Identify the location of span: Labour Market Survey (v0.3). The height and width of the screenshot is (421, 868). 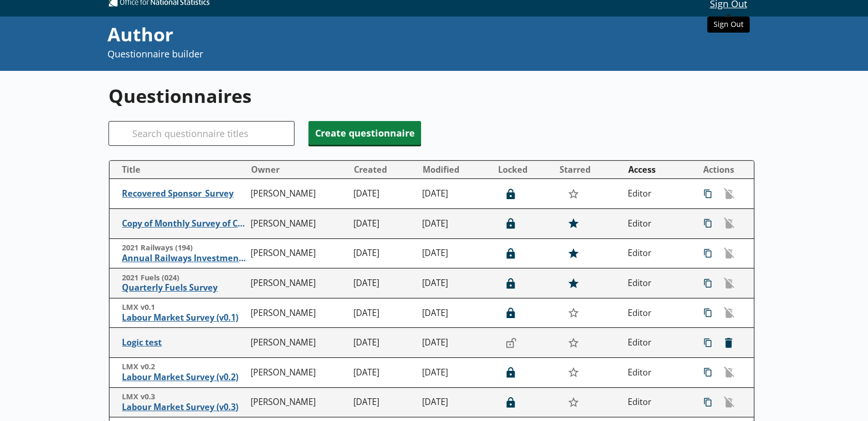
(184, 407).